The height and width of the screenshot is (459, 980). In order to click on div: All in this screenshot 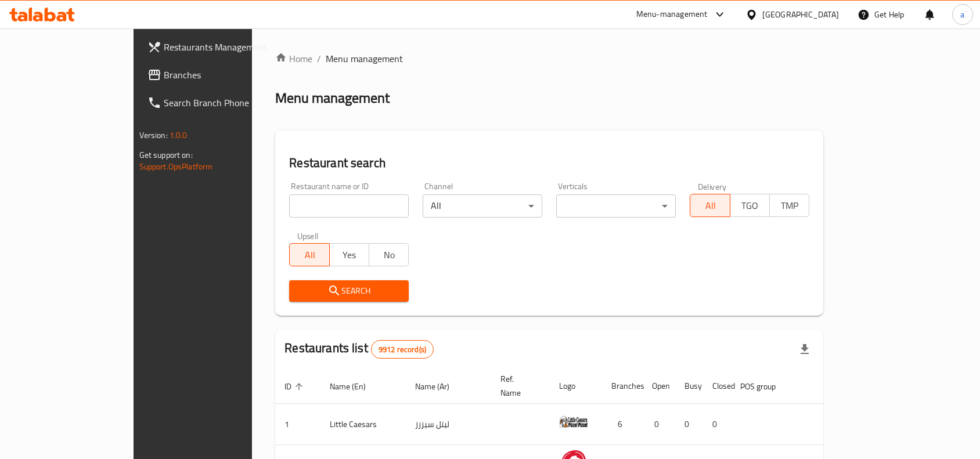, I will do `click(482, 206)`.